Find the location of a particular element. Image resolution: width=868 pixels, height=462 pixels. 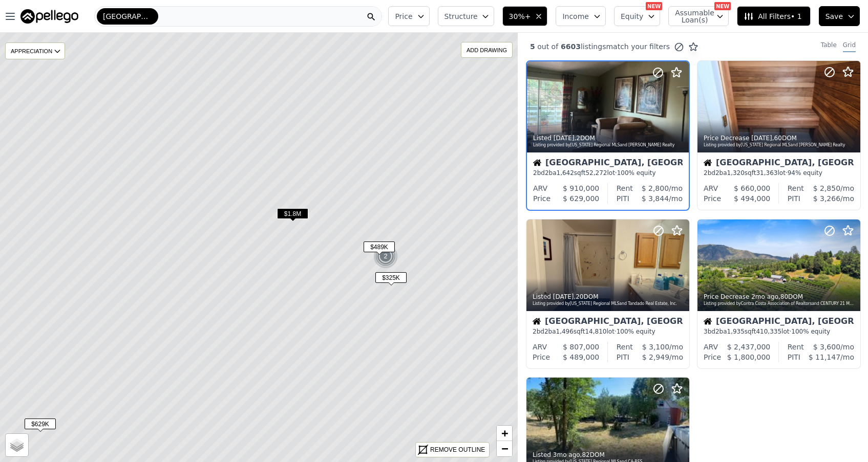

div: Listed , 2 DOM is located at coordinates (608, 138).